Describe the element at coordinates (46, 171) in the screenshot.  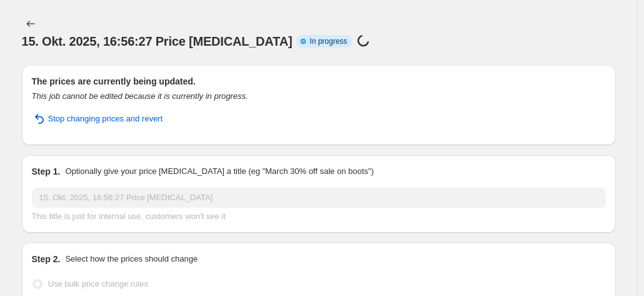
I see `h2: Step 1.` at that location.